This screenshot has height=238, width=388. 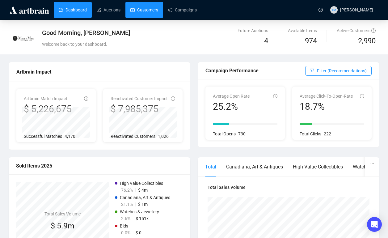 What do you see at coordinates (231, 107) in the screenshot?
I see `div: 25.2%` at bounding box center [231, 107].